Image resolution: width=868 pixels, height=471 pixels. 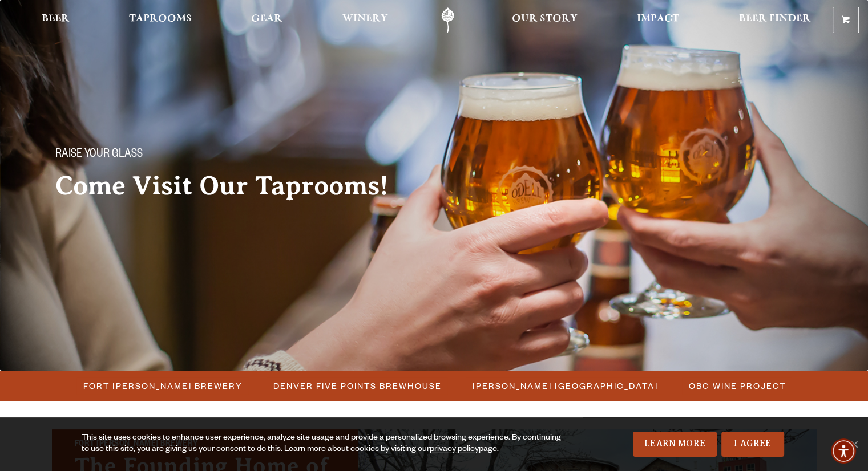 I want to click on span: Taprooms, so click(x=160, y=19).